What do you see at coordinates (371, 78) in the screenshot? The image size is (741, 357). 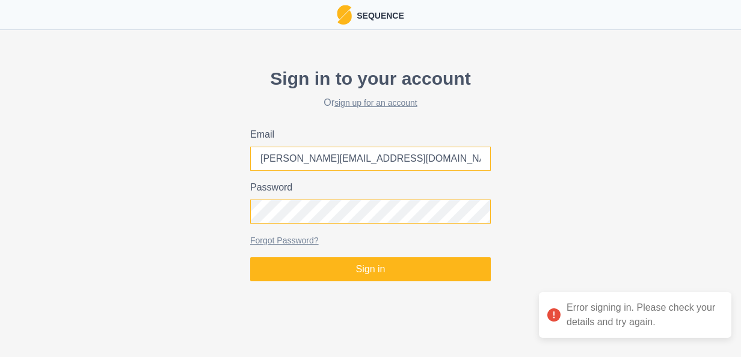 I see `p: Sign in to your account` at bounding box center [371, 78].